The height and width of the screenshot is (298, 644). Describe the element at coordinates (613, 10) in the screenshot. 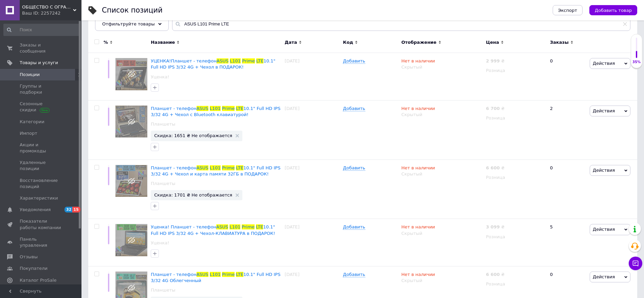

I see `button: Добавить товар` at that location.